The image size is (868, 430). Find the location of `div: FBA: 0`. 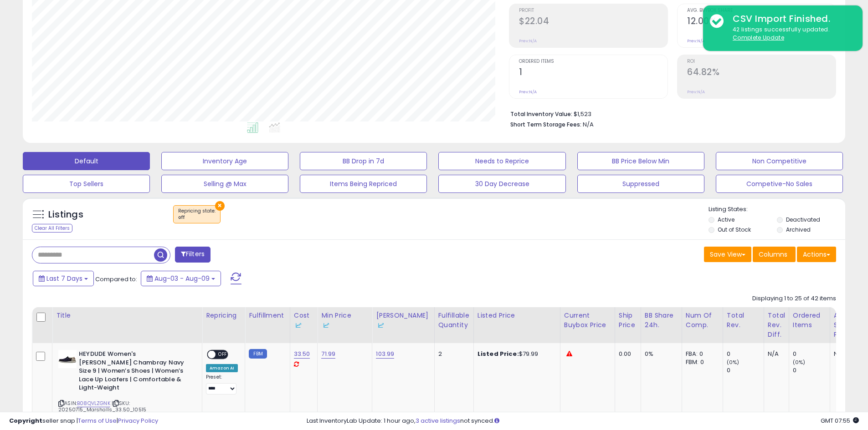

div: FBA: 0 is located at coordinates (701, 354).